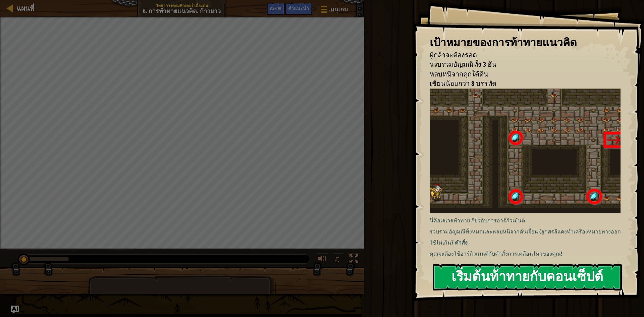 This screenshot has width=644, height=317. Describe the element at coordinates (528, 254) in the screenshot. I see `p: คุณจะต้องใช้อาร์กิวเมนต์กับคำสั่งการเคลื่อนไหวของคุณ!` at that location.